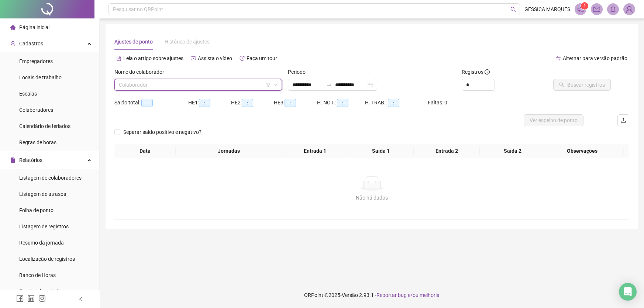  What do you see at coordinates (350, 295) in the screenshot?
I see `span: Versão` at bounding box center [350, 295].